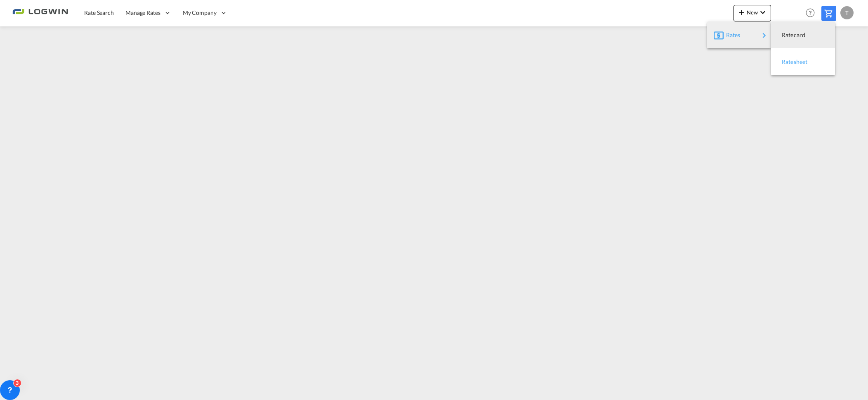  What do you see at coordinates (764, 36) in the screenshot?
I see `md-icon: icon-chevron-right` at bounding box center [764, 36].